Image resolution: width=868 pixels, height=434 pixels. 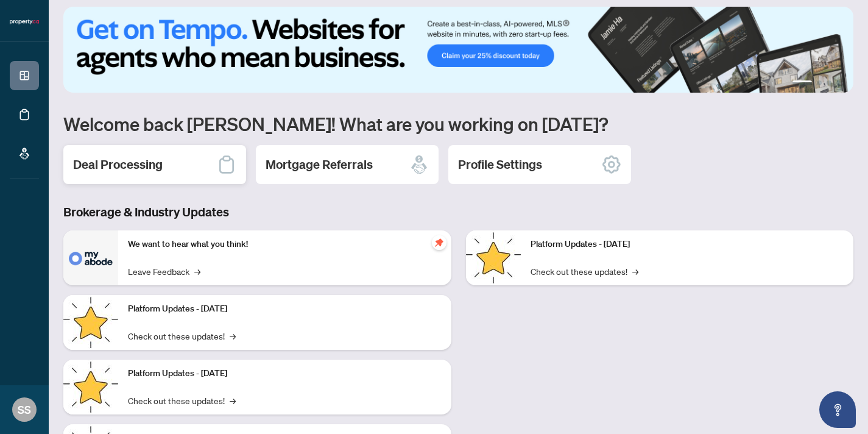 What do you see at coordinates (25, 409) in the screenshot?
I see `span: SS` at bounding box center [25, 409].